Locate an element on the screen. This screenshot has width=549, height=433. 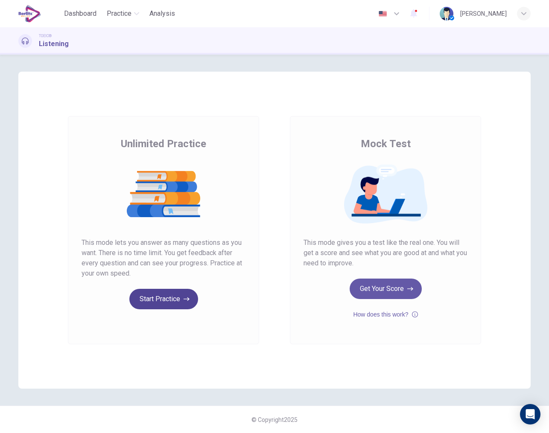
h1: Listening is located at coordinates (54, 44).